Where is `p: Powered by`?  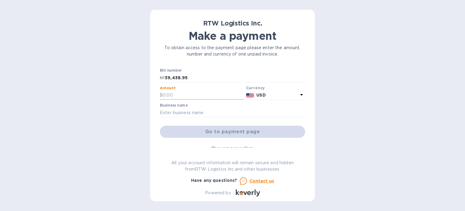 p: Powered by is located at coordinates (218, 192).